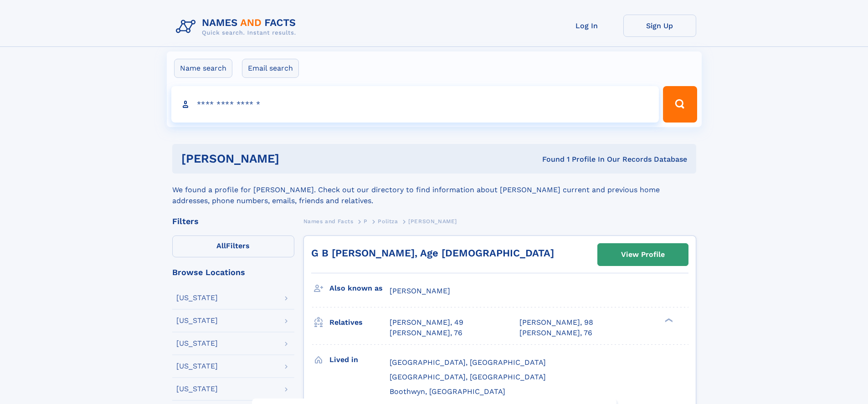 This screenshot has width=868, height=404. Describe the element at coordinates (388, 221) in the screenshot. I see `span: Politza` at that location.